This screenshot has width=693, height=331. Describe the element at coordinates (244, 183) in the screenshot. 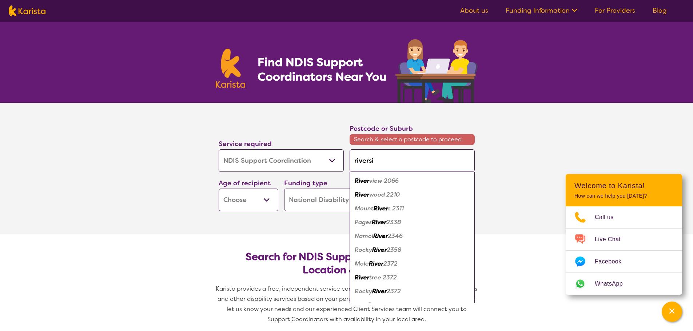

I see `label: Age of recipient` at that location.